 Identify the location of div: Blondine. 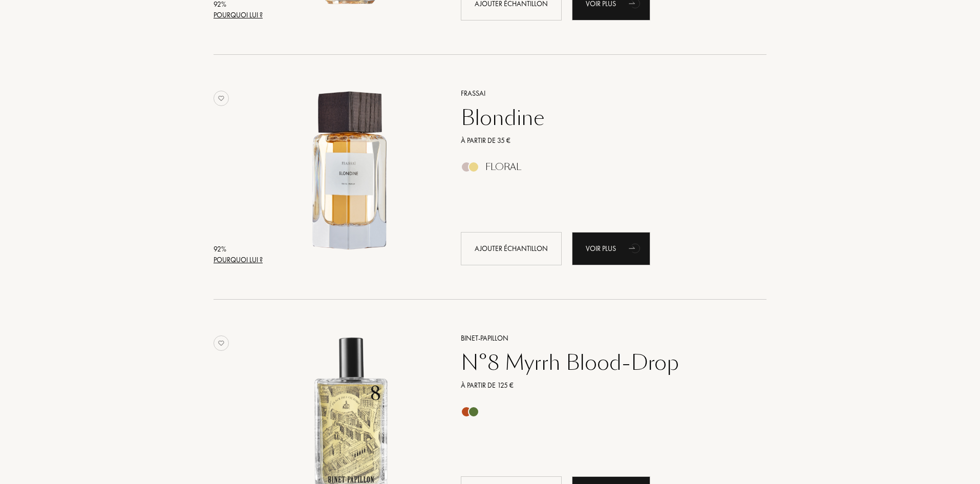
(602, 118).